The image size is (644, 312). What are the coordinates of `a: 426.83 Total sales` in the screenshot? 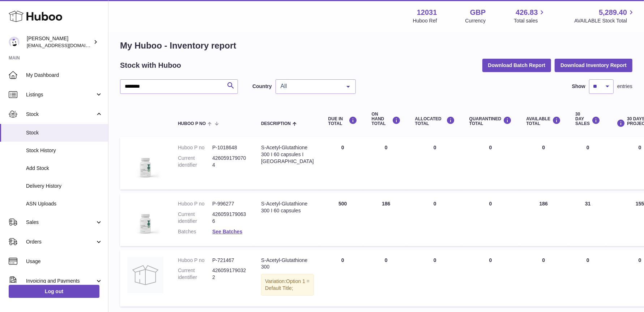 It's located at (530, 16).